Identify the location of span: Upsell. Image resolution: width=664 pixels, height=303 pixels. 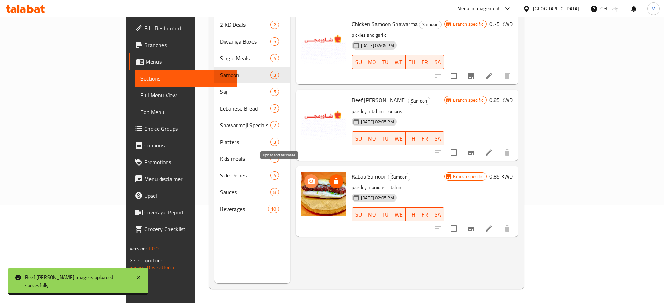
(188, 196).